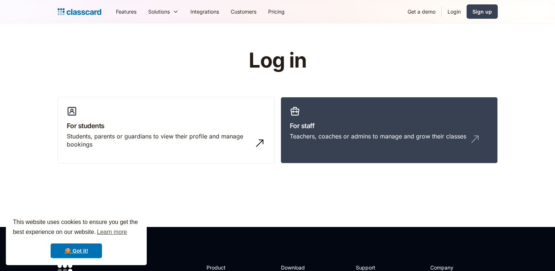 The image size is (555, 271). What do you see at coordinates (482, 11) in the screenshot?
I see `div: Sign up` at bounding box center [482, 11].